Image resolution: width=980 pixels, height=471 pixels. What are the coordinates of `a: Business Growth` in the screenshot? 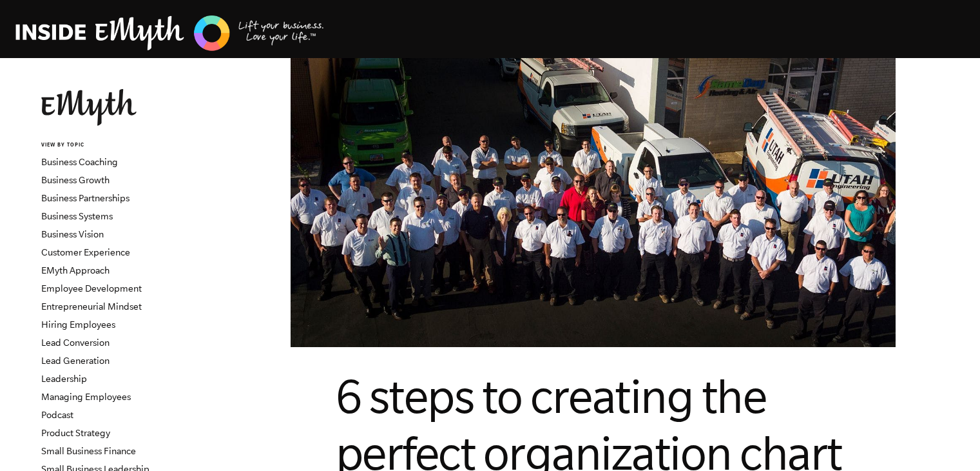 It's located at (75, 180).